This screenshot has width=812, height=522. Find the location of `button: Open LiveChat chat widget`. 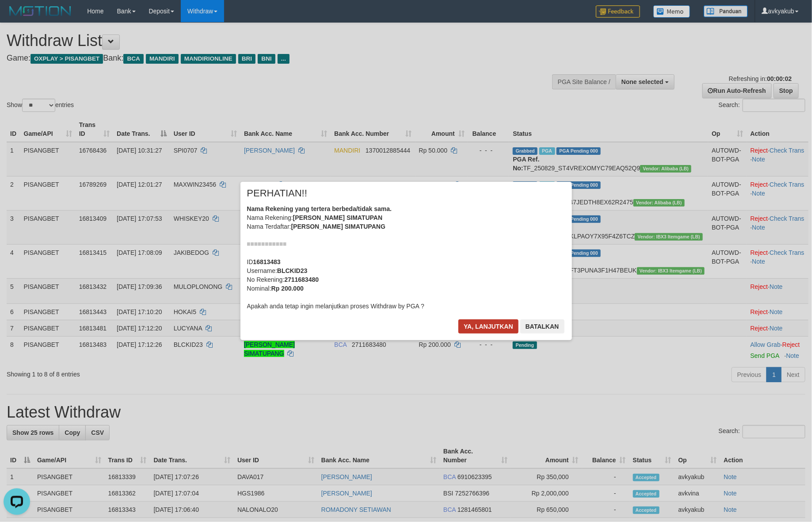

button: Open LiveChat chat widget is located at coordinates (17, 17).